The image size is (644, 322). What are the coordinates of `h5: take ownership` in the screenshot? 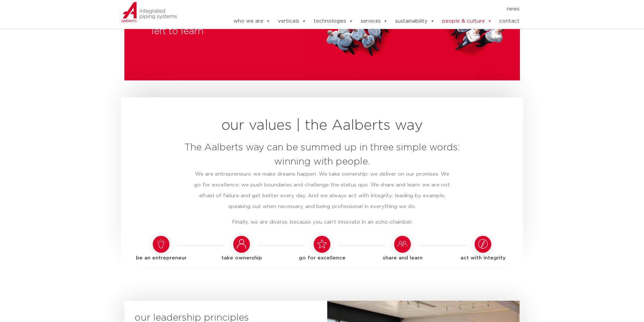 It's located at (242, 258).